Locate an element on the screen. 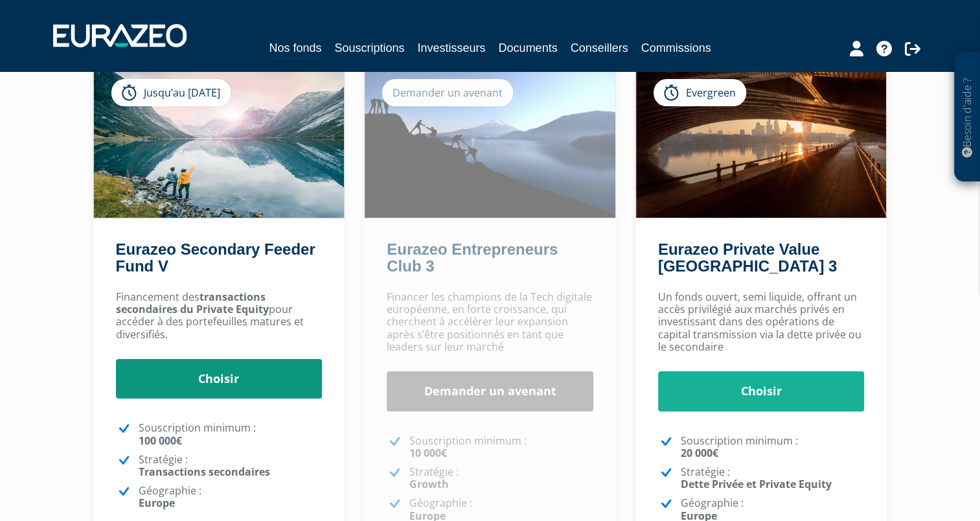 The width and height of the screenshot is (980, 521). p: Financement des pour accéder à des portefeuilles matures et diversifiés. is located at coordinates (219, 315).